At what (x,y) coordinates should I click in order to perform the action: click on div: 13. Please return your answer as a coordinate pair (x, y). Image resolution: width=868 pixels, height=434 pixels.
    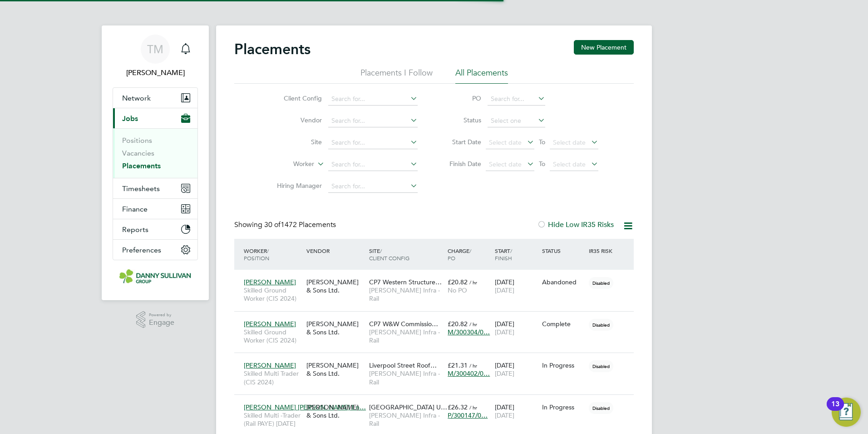
    Looking at the image, I should click on (836, 410).